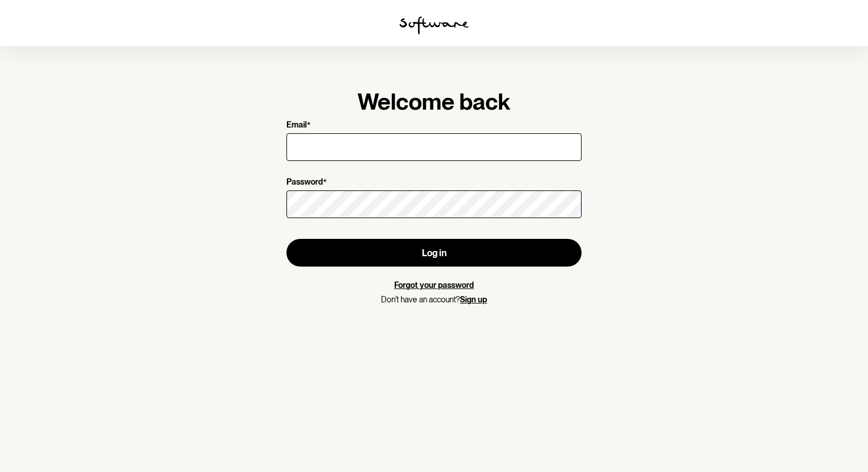 This screenshot has height=472, width=868. I want to click on p: Password, so click(304, 183).